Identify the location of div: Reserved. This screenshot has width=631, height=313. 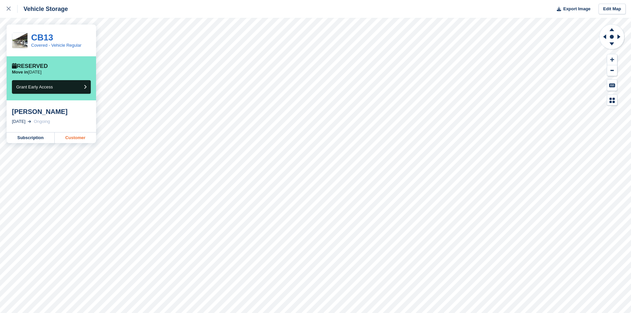
(30, 66).